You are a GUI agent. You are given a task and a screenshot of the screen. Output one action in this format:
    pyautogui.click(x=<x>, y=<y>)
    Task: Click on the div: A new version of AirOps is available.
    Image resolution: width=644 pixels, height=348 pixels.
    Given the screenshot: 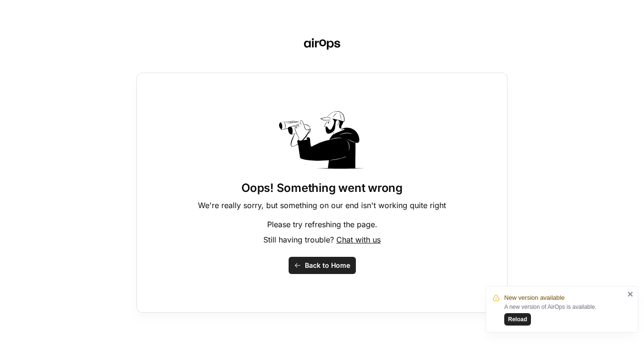 What is the action you would take?
    pyautogui.click(x=564, y=314)
    